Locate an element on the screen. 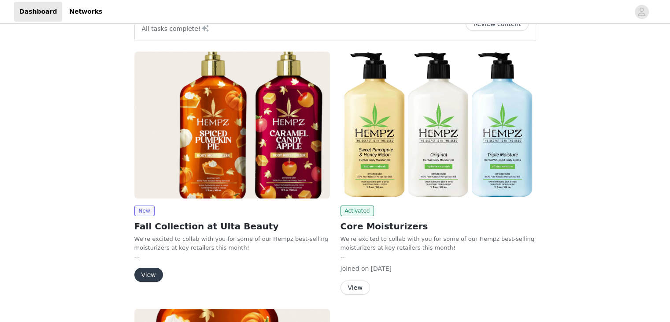 The width and height of the screenshot is (670, 322). h2: Fall Collection at Ulta Beauty is located at coordinates (232, 226).